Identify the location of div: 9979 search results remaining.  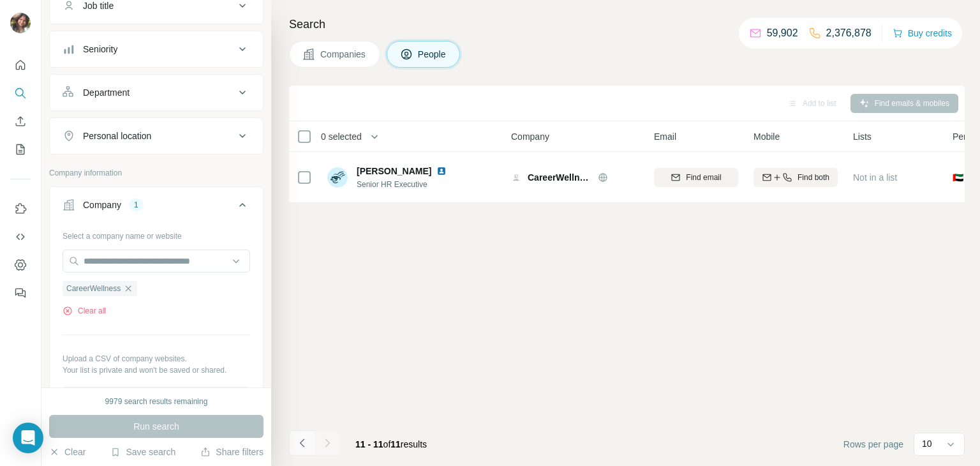
(157, 401).